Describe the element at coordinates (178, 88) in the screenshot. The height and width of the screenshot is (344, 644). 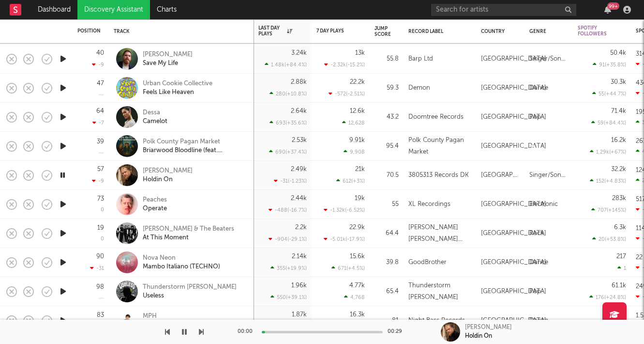
I see `a: Urban Cookie CollectiveFeels Like Heaven` at that location.